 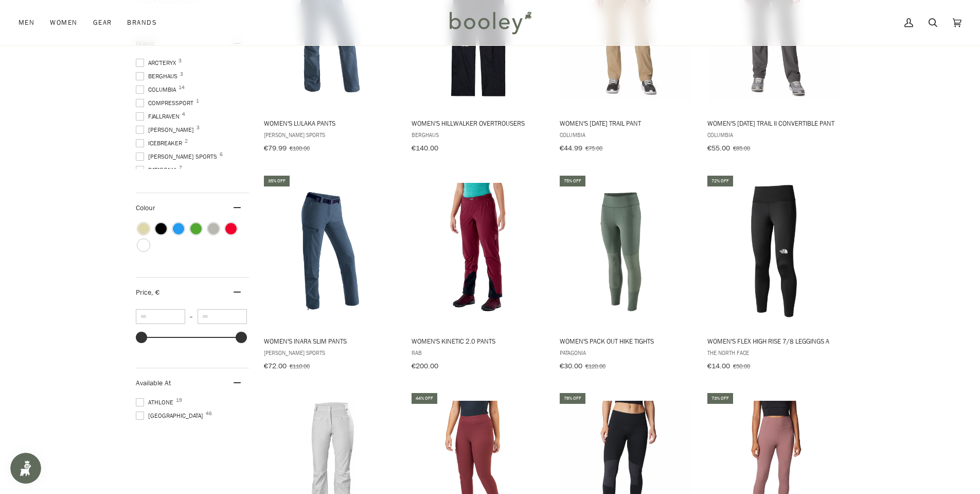 I want to click on span: Rab, so click(x=478, y=352).